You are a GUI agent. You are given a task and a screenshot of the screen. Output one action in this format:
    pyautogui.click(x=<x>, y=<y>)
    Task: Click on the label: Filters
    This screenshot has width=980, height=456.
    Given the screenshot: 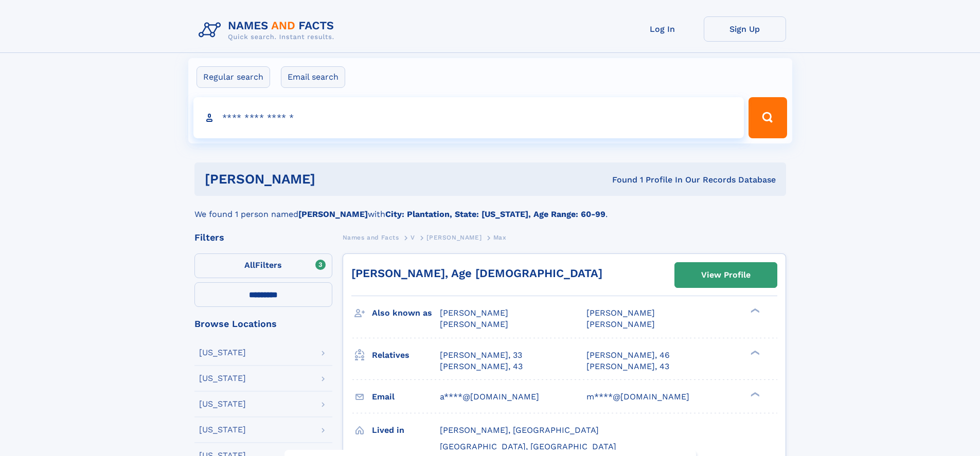 What is the action you would take?
    pyautogui.click(x=263, y=266)
    